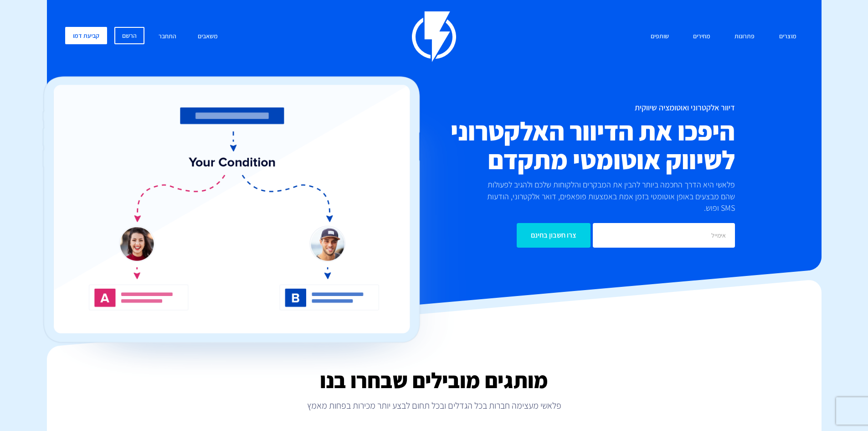  Describe the element at coordinates (434, 405) in the screenshot. I see `p: פלאשי מעצימה חברות בכל הגדלים ובכל תחום לבצע יותר מכירות בפחות מאמץ` at that location.